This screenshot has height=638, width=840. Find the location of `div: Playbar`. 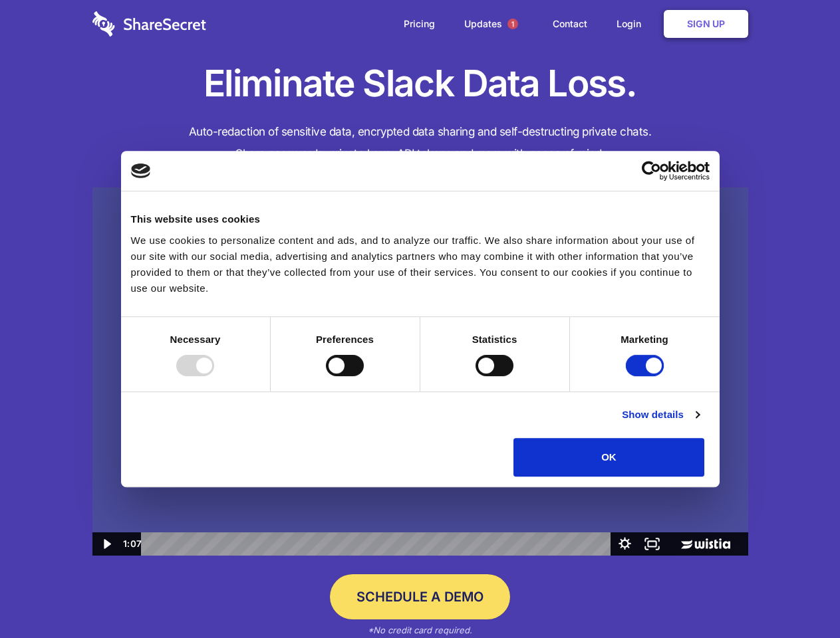

div: Playbar is located at coordinates (377, 544).